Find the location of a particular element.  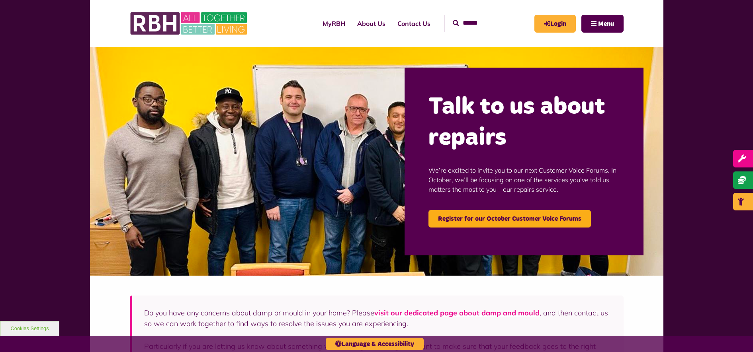

a: Register for our October Customer Voice Forums is located at coordinates (510, 219).